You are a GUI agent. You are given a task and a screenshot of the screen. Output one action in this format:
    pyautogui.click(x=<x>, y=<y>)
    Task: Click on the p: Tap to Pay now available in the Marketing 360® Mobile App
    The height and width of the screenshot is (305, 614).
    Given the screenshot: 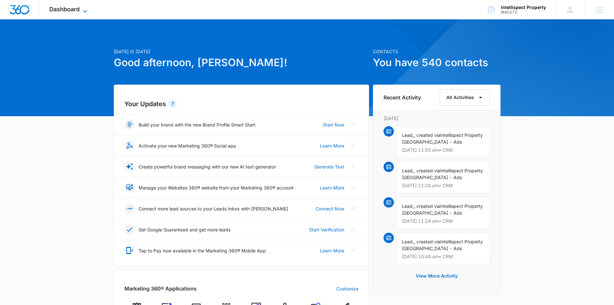 What is the action you would take?
    pyautogui.click(x=202, y=250)
    